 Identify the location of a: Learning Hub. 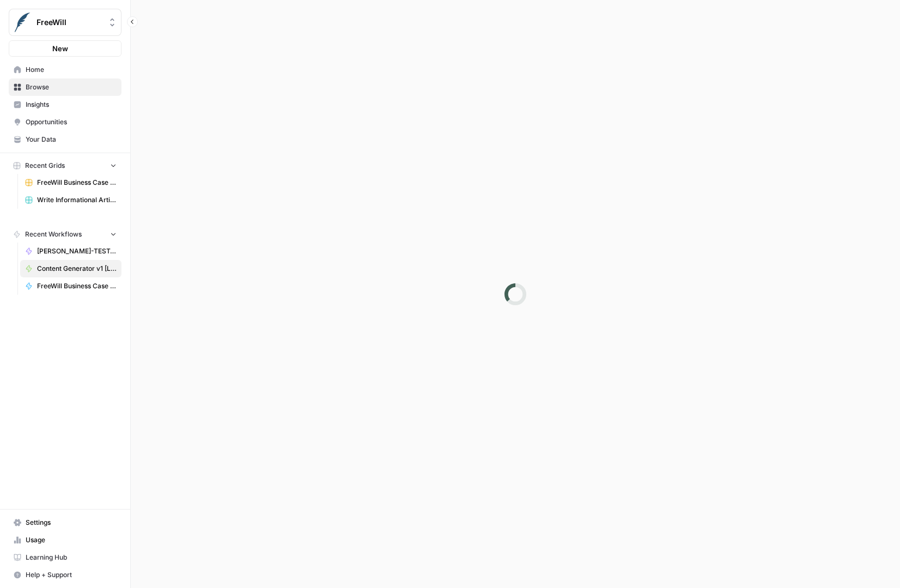
(65, 557).